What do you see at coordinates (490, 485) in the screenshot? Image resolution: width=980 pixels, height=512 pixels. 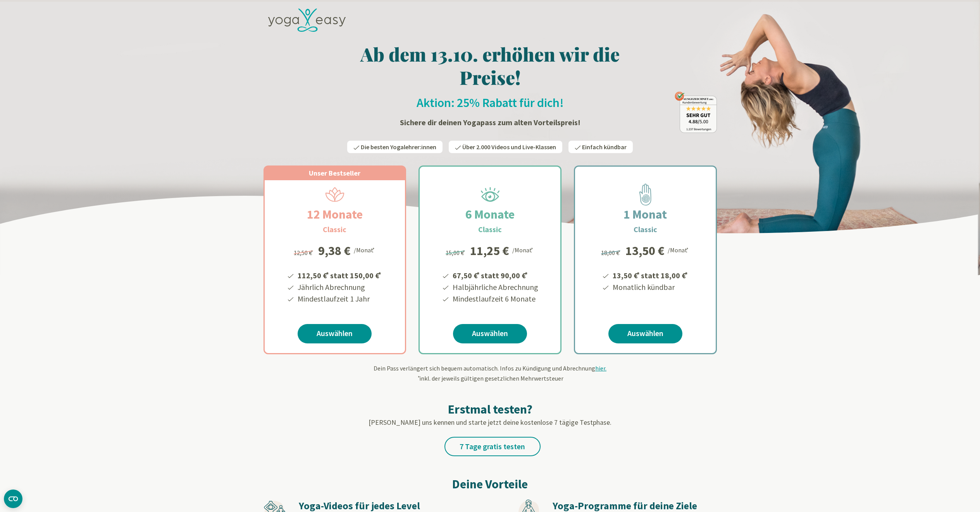 I see `h2: Deine Vorteile` at bounding box center [490, 485].